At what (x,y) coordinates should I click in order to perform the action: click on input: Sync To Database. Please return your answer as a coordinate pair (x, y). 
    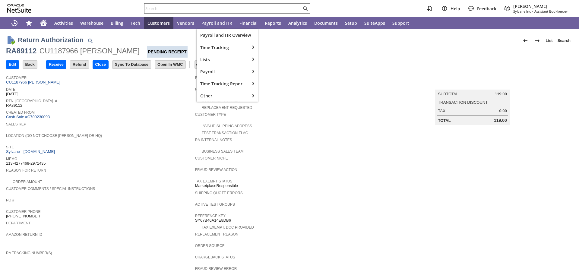
    Looking at the image, I should click on (132, 65).